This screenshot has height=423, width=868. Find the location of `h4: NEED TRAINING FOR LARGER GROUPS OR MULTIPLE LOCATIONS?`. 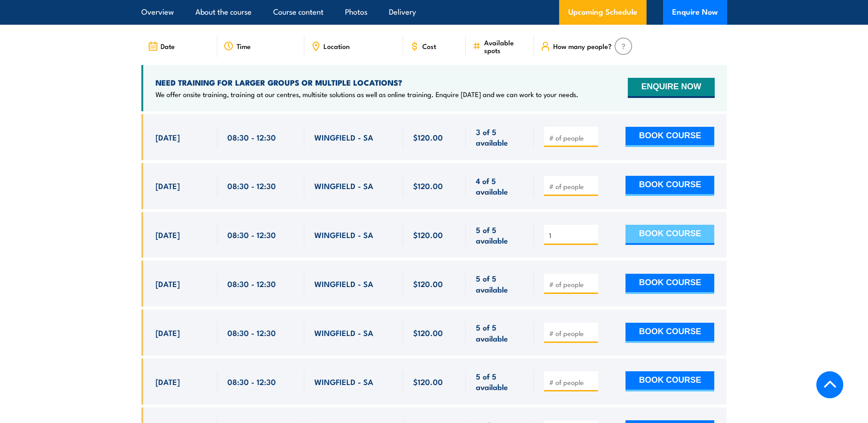

h4: NEED TRAINING FOR LARGER GROUPS OR MULTIPLE LOCATIONS? is located at coordinates (367, 82).